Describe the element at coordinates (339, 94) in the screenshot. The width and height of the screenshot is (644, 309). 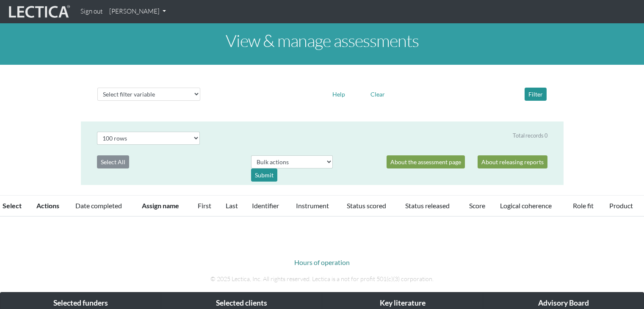
I see `button: Help` at that location.